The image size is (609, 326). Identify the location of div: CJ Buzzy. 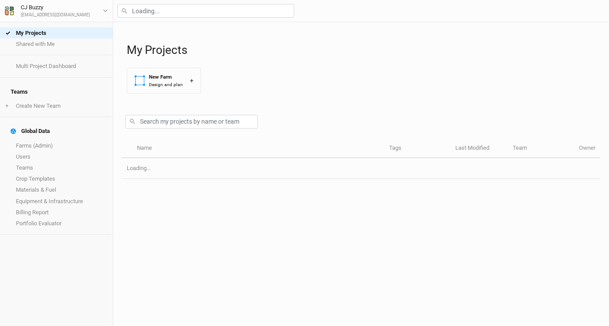
(55, 8).